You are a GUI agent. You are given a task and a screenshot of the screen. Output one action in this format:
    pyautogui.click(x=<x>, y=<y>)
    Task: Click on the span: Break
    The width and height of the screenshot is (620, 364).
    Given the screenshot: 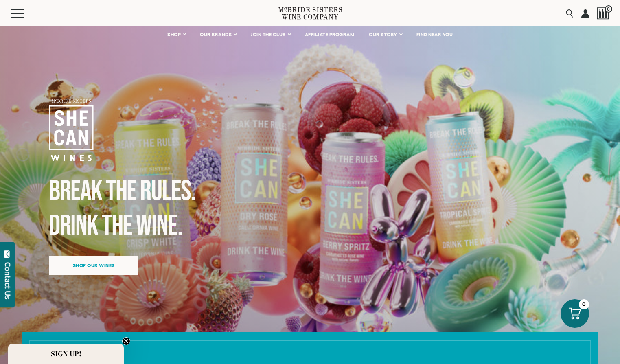 What is the action you would take?
    pyautogui.click(x=75, y=192)
    